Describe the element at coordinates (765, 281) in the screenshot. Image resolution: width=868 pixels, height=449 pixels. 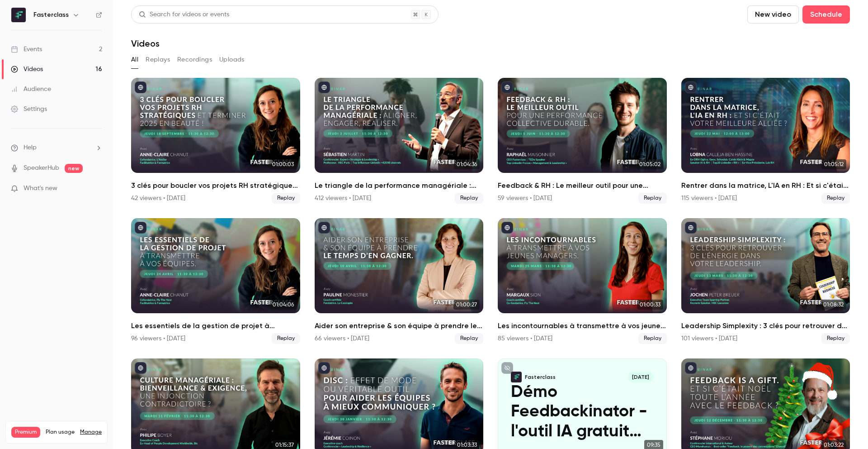
I see `li: Leadership Simplexity : 3 clés pour retrouver de l'énergie dans votre leadership.` at that location.